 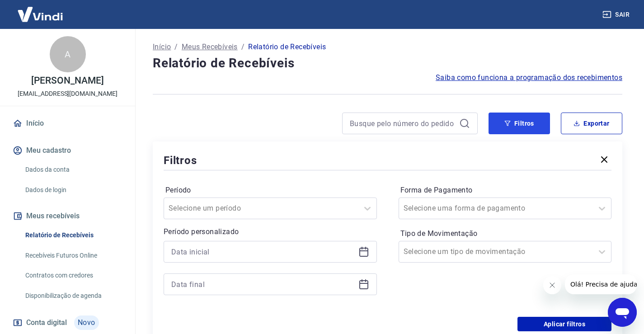 I want to click on button: Exportar, so click(x=591, y=124).